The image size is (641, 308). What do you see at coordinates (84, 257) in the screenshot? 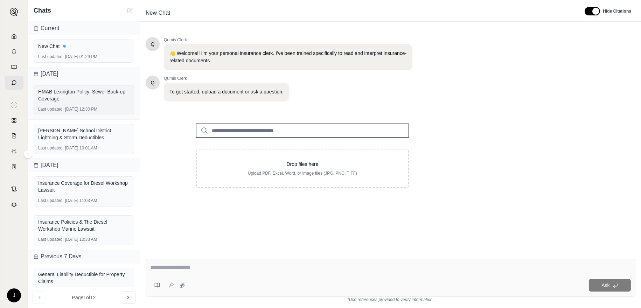
I see `div: Previous 7 Days` at bounding box center [84, 257].